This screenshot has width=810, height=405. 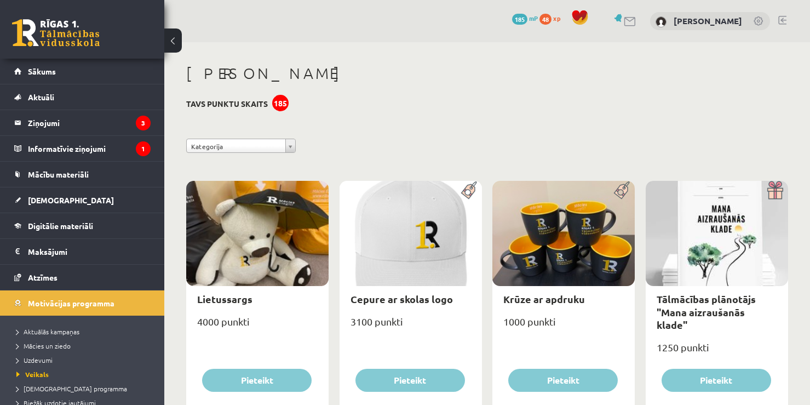 I want to click on a: Ziņojumi3, so click(x=82, y=123).